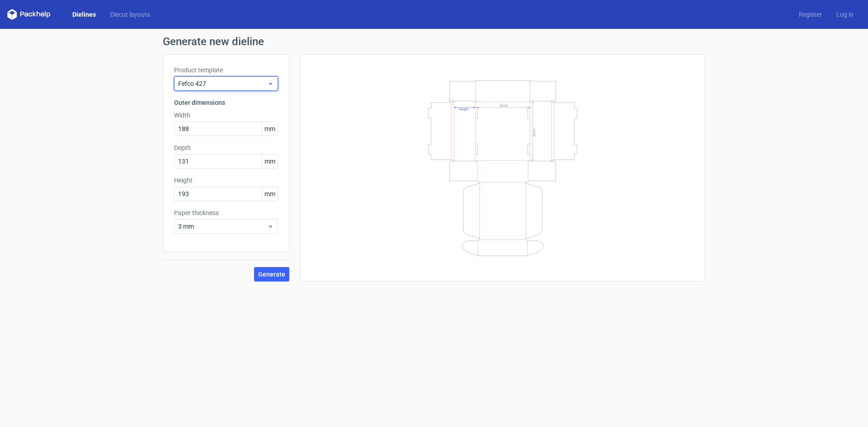 The image size is (868, 427). I want to click on a: Register, so click(810, 14).